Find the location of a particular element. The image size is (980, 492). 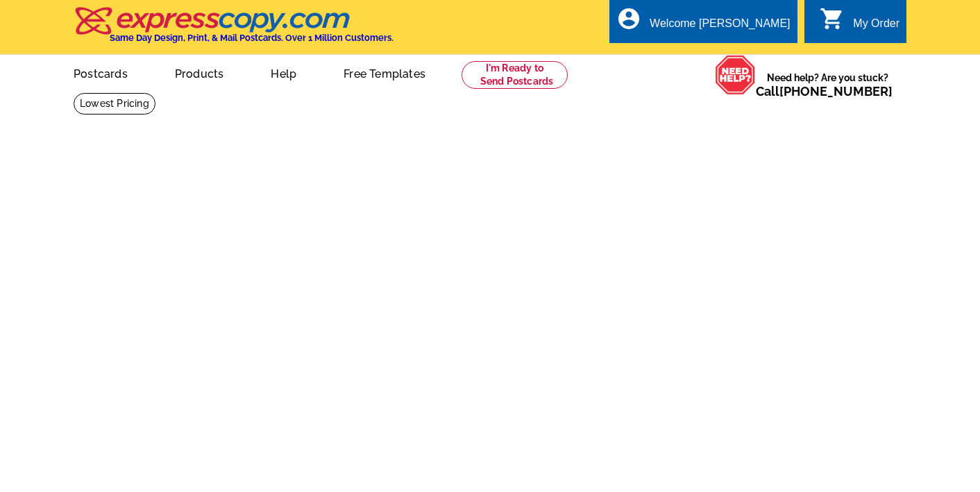

a: Postcards is located at coordinates (100, 73).